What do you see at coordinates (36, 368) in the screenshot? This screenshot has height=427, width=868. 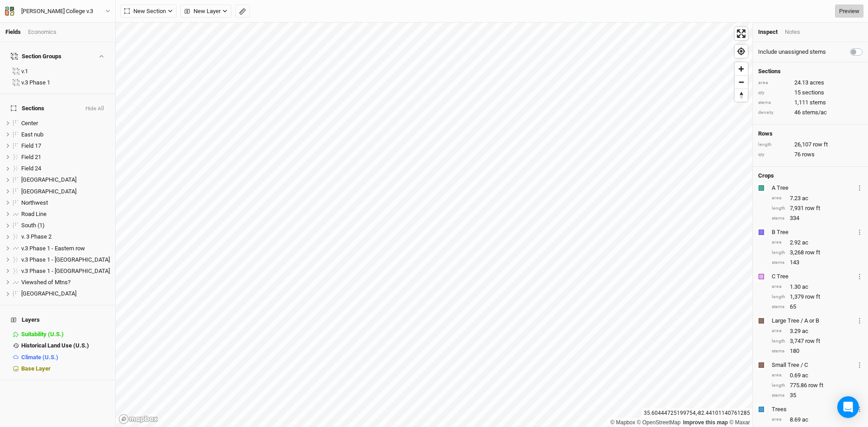 I see `span: Base Layer` at bounding box center [36, 368].